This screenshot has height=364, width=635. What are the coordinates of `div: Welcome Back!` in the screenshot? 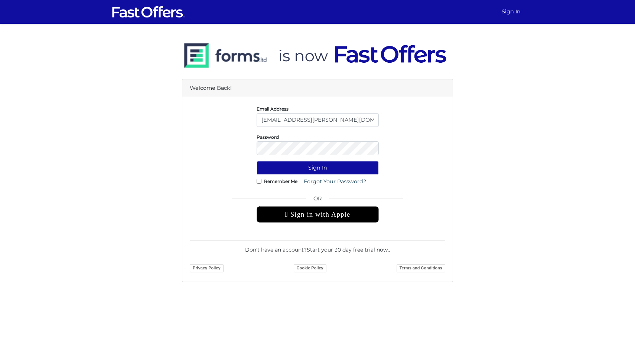 It's located at (318, 88).